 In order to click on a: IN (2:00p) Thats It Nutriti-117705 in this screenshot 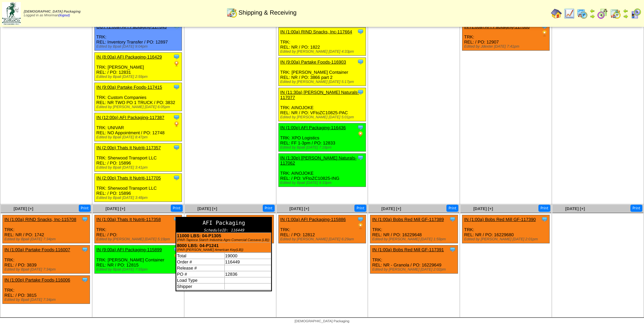, I will do `click(128, 178)`.